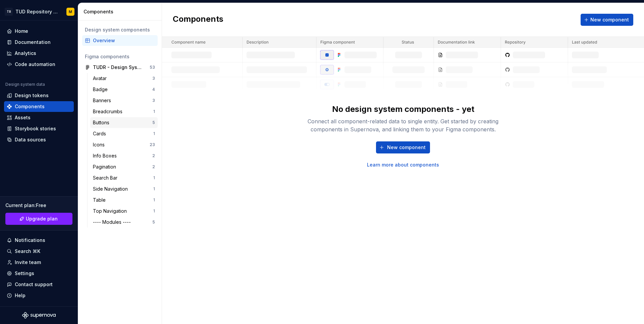 The height and width of the screenshot is (324, 644). I want to click on div: Analytics, so click(25, 53).